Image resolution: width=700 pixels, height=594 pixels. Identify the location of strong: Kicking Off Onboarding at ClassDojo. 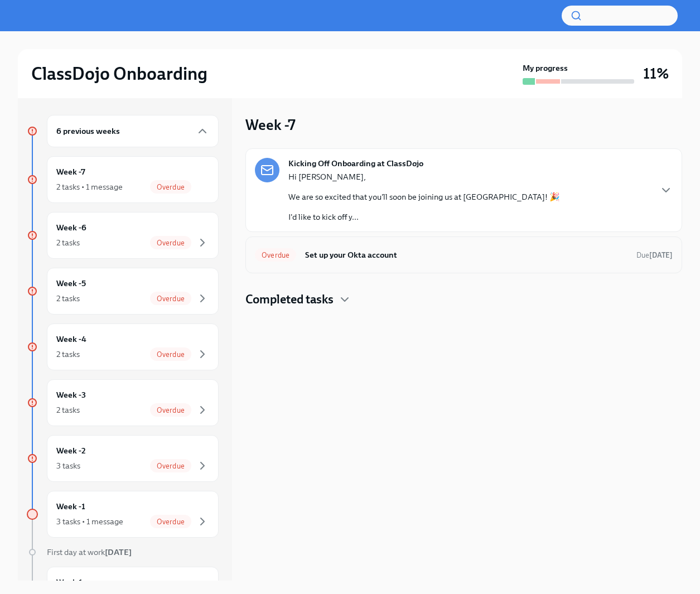
(356, 163).